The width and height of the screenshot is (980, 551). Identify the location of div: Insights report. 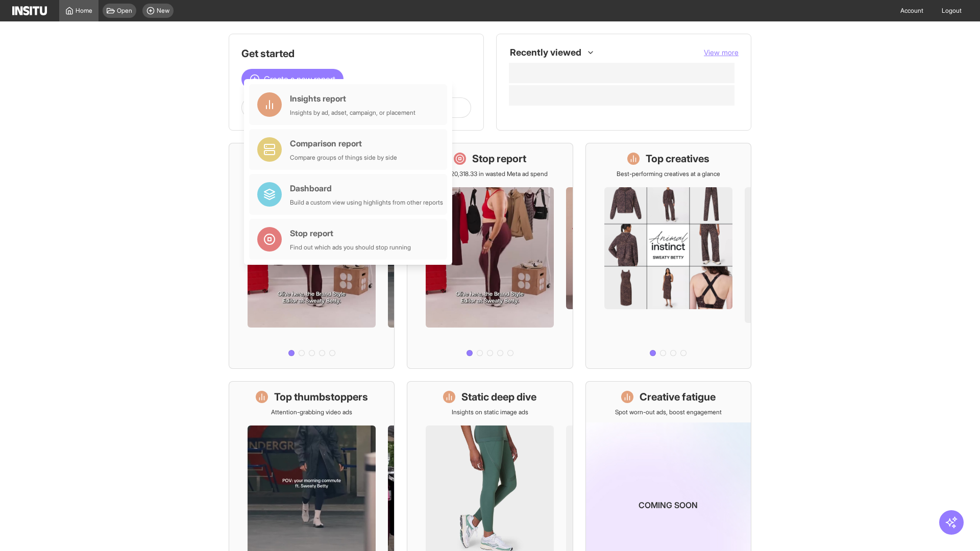
(352, 98).